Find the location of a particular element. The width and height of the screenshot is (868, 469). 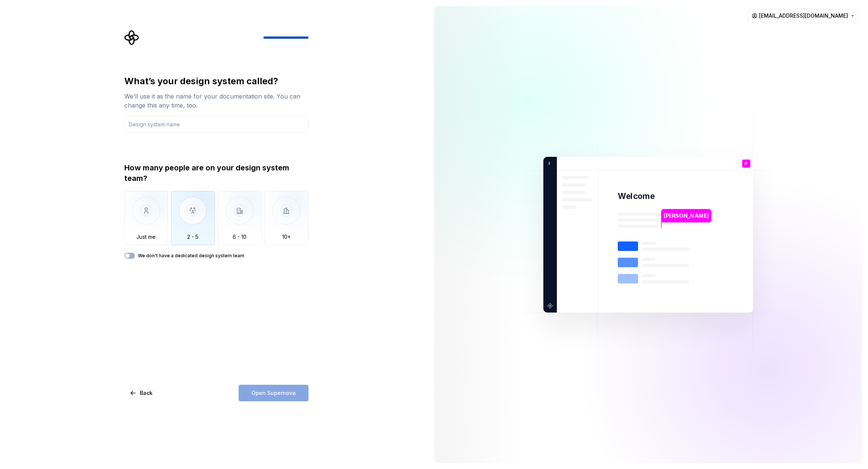

p: P is located at coordinates (746, 163).